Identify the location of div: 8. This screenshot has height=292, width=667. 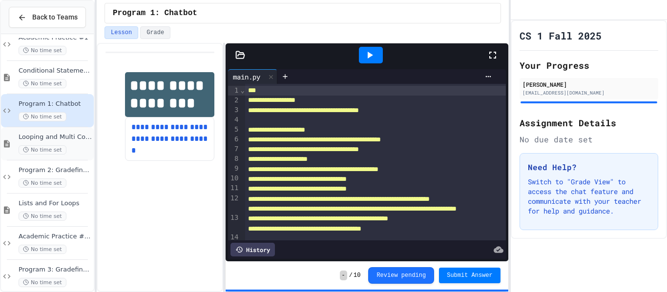
(234, 159).